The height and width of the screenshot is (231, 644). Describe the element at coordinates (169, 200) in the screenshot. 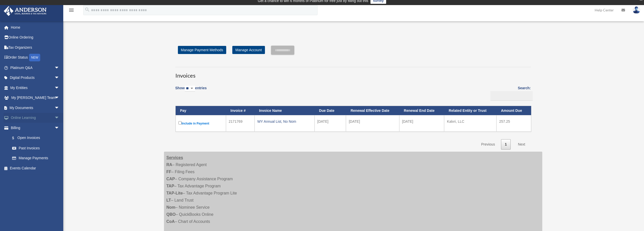

I see `strong: LT` at that location.